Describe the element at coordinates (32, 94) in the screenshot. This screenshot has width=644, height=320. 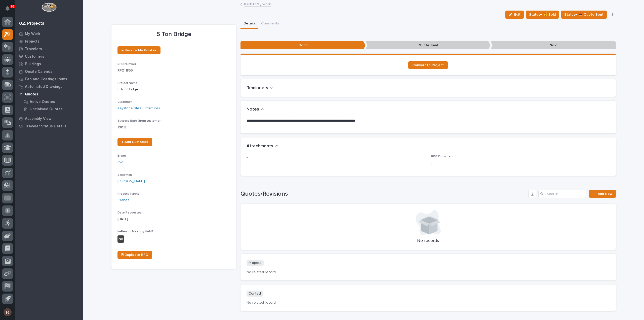
I see `p: Quotes` at that location.